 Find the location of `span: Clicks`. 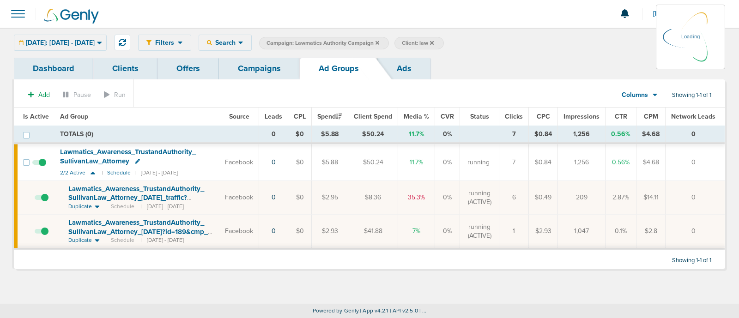

span: Clicks is located at coordinates (514, 116).